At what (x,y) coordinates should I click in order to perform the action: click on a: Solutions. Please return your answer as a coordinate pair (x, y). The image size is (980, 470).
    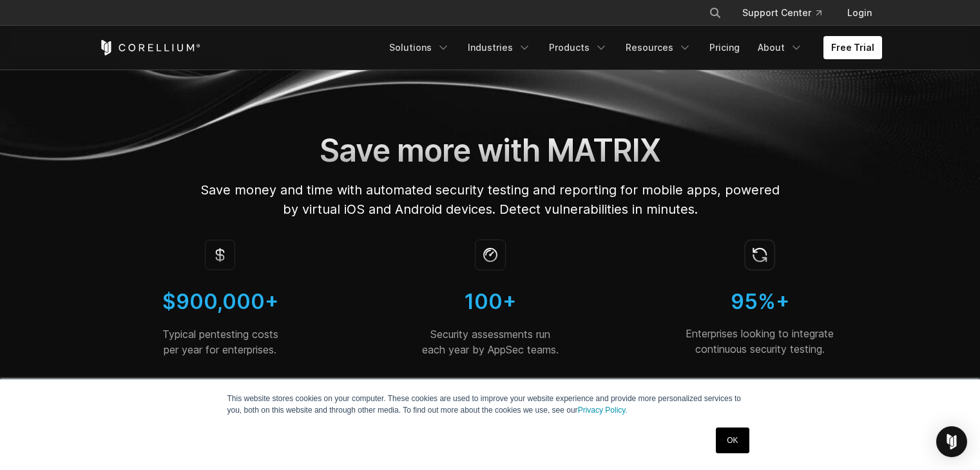
    Looking at the image, I should click on (420, 47).